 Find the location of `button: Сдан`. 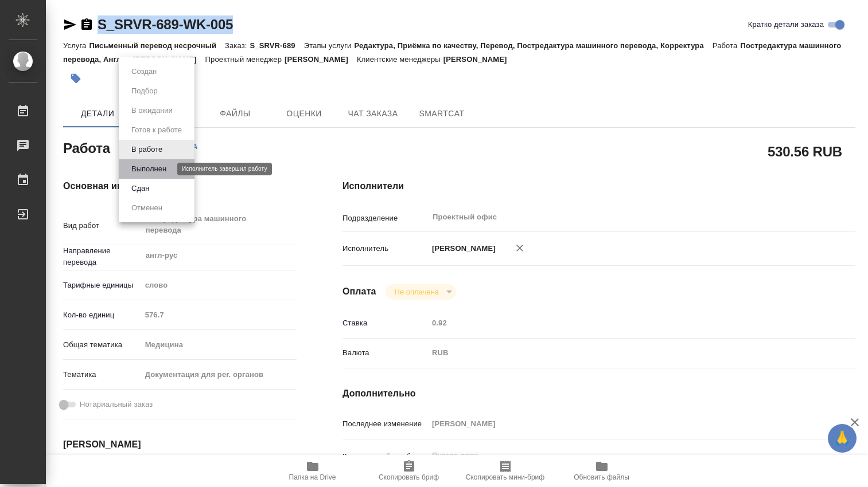

button: Сдан is located at coordinates (140, 189).